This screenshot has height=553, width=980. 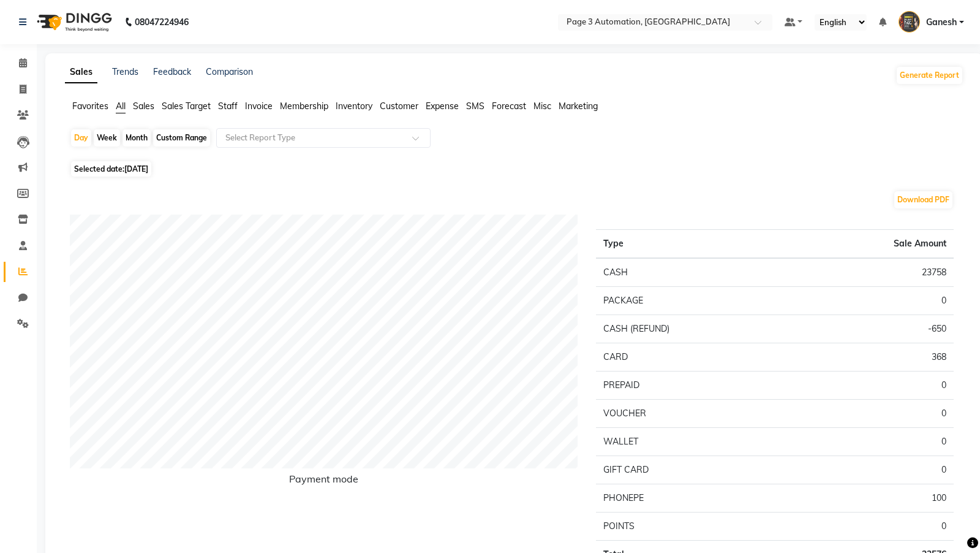 What do you see at coordinates (304, 106) in the screenshot?
I see `span: Membership` at bounding box center [304, 106].